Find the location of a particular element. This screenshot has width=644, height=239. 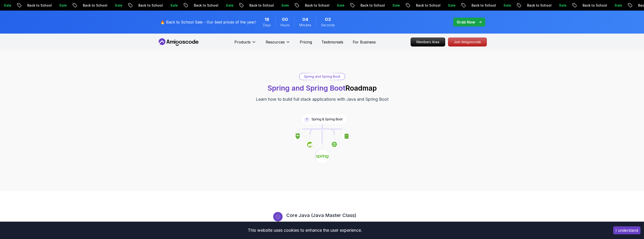

a: Pricing is located at coordinates (306, 42).